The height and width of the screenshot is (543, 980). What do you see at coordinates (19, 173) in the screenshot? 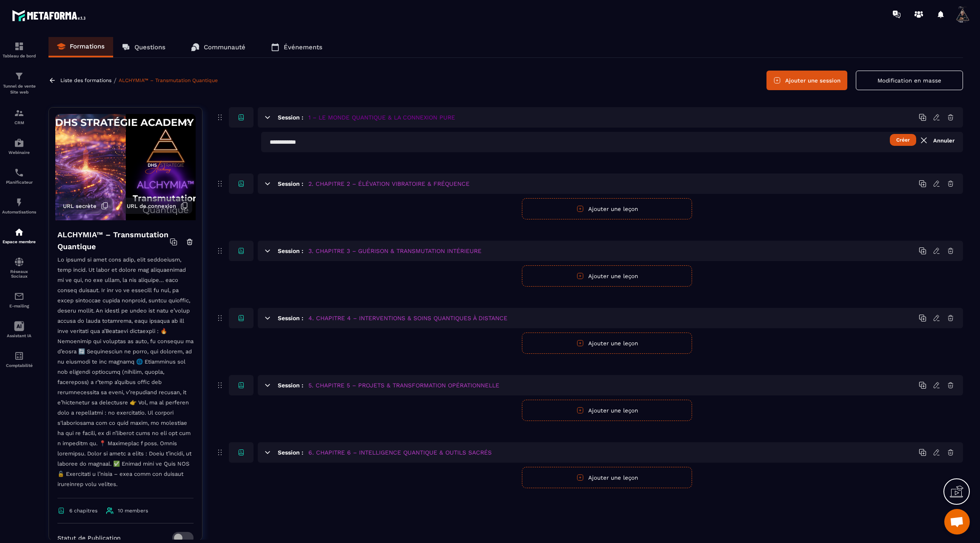
I see `img: scheduler` at bounding box center [19, 173].